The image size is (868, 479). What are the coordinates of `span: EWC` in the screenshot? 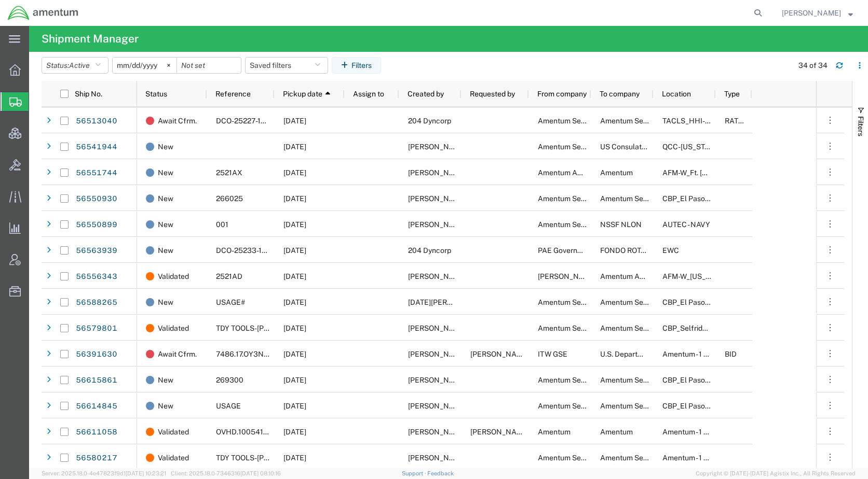 It's located at (670, 251).